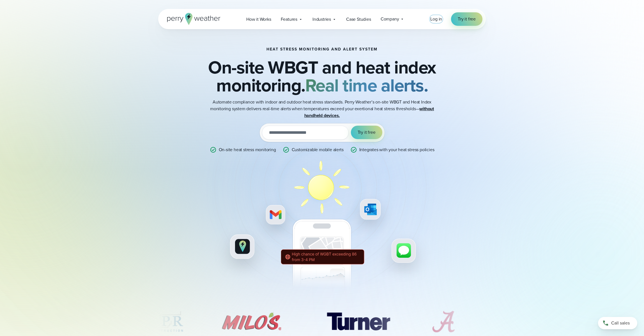 This screenshot has width=644, height=336. I want to click on div: 4 of 7, so click(252, 322).